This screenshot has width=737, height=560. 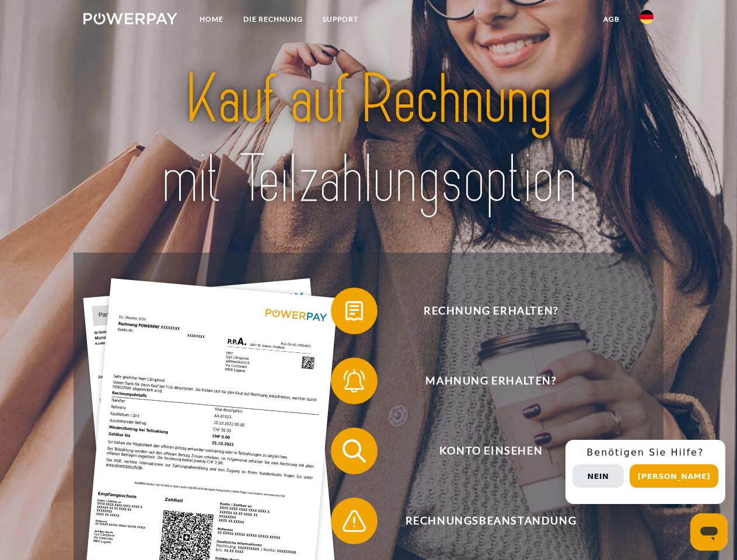 What do you see at coordinates (354, 521) in the screenshot?
I see `img: qb_warning.svg` at bounding box center [354, 521].